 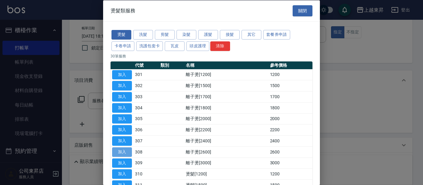 What do you see at coordinates (146, 174) in the screenshot?
I see `td: 310` at bounding box center [146, 174].